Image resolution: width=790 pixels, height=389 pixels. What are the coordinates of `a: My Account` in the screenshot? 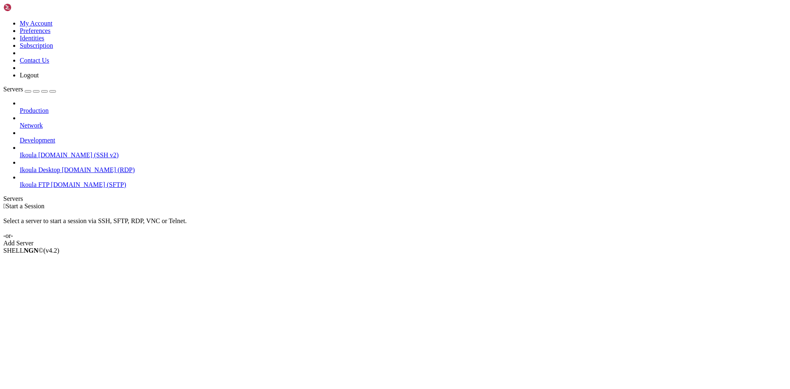 It's located at (36, 23).